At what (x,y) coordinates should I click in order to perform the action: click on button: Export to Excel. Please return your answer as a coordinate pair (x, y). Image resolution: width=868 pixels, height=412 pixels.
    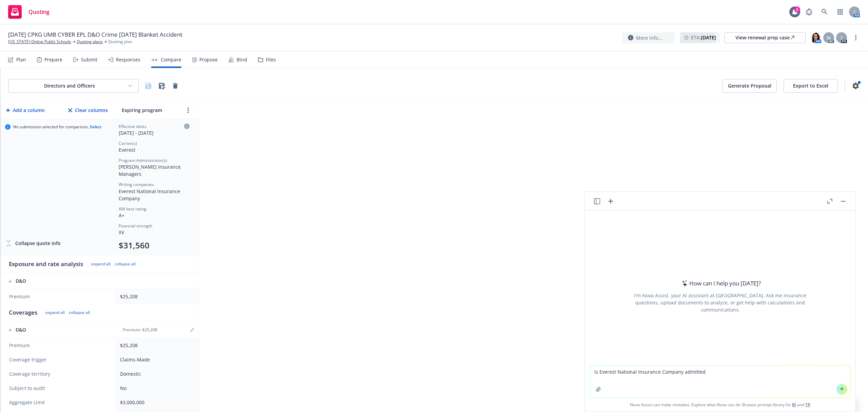
    Looking at the image, I should click on (811, 86).